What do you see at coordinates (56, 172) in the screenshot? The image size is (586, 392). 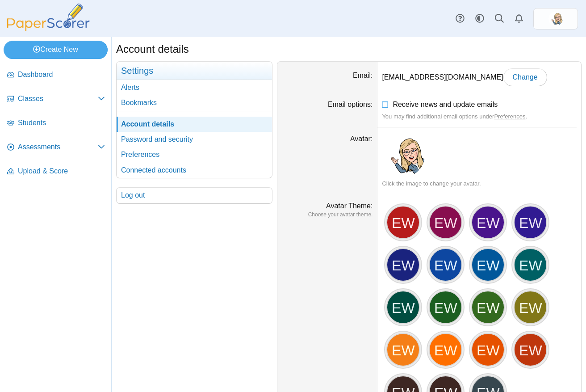 I see `a: Upload & Score` at bounding box center [56, 172].